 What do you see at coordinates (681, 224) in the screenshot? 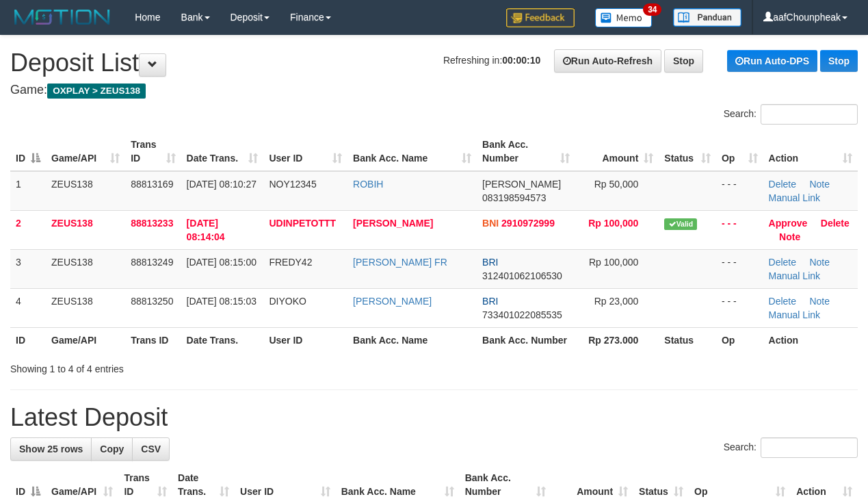
I see `span: Valid transaction` at bounding box center [681, 224].